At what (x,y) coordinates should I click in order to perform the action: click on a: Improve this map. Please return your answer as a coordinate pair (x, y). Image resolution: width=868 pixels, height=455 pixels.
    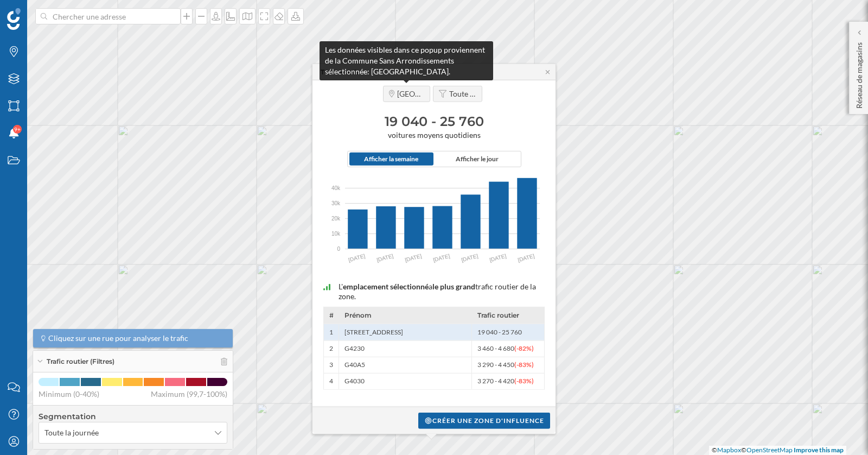
    Looking at the image, I should click on (819, 450).